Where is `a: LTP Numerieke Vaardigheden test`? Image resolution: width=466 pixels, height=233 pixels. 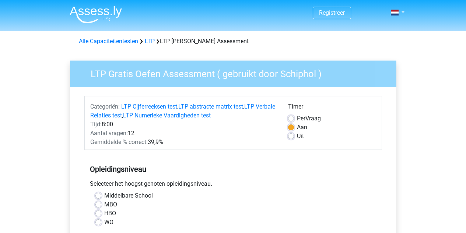
a: LTP Numerieke Vaardigheden test is located at coordinates (167, 115).